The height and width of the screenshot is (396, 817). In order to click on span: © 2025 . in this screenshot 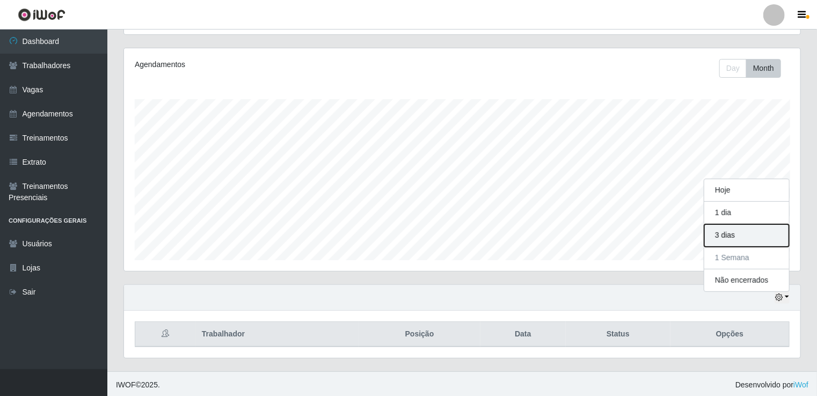, I will do `click(138, 385)`.